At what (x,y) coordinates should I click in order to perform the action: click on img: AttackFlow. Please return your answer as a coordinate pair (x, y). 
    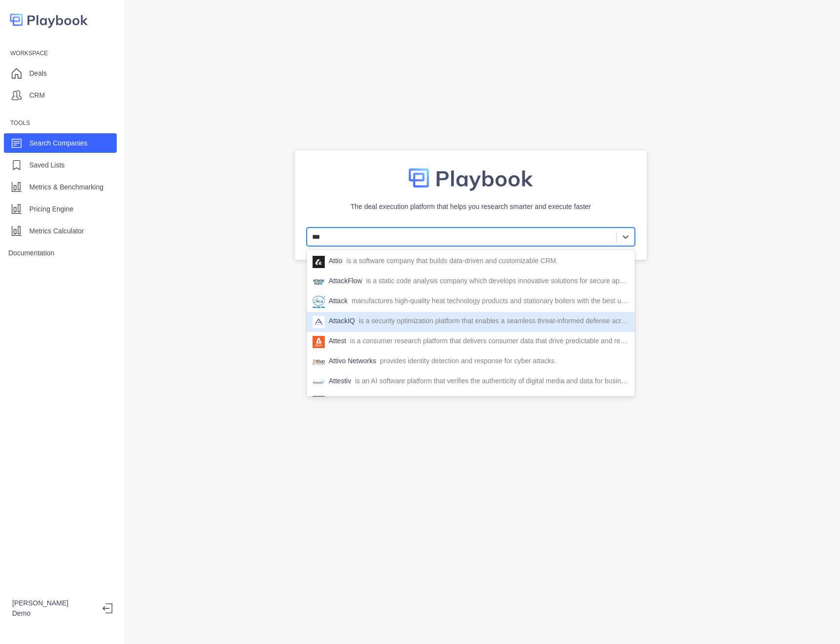
    Looking at the image, I should click on (319, 282).